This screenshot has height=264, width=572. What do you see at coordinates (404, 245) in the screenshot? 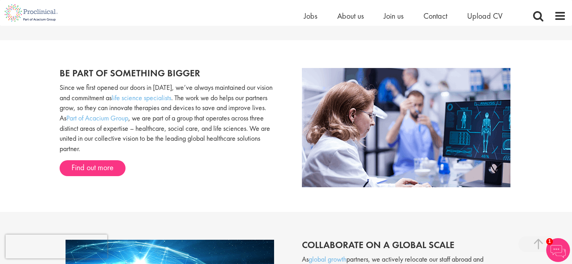
I see `h2: Collaborate on a global scale` at bounding box center [404, 245].